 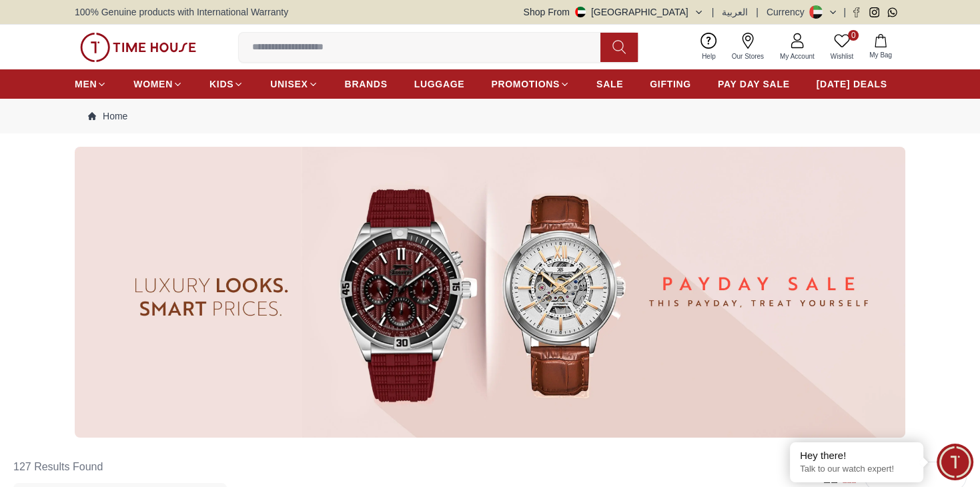 I want to click on a: Instagram, so click(x=873, y=12).